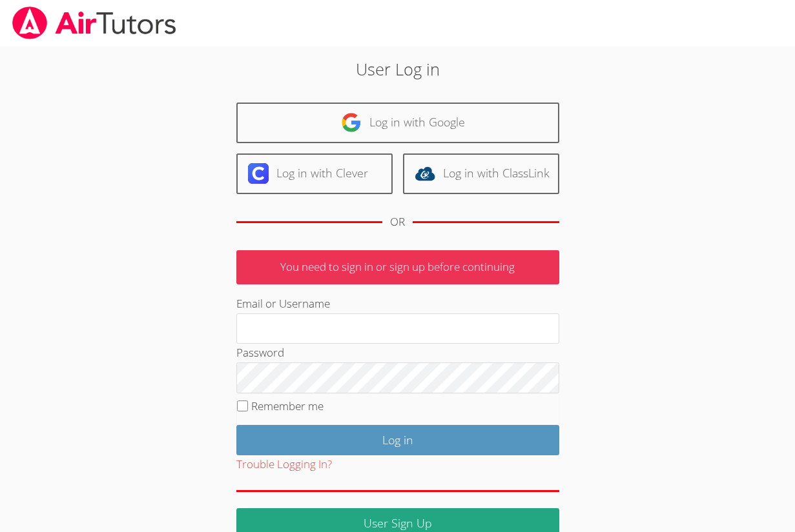  Describe the element at coordinates (287, 405) in the screenshot. I see `label: Remember me` at that location.